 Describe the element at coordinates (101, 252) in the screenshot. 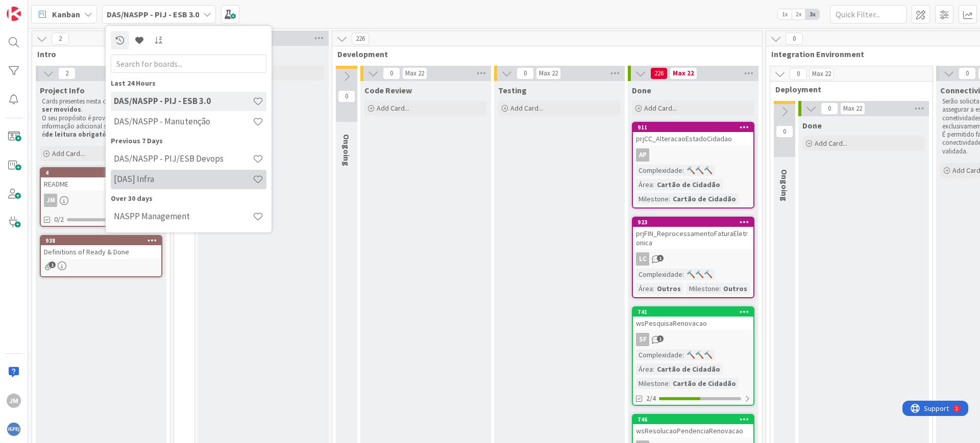

I see `div: Definitions of Ready & Done` at that location.